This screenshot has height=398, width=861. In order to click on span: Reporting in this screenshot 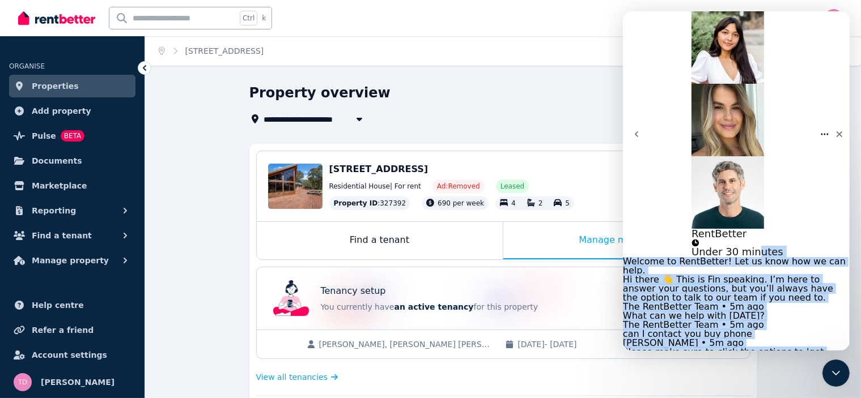, I will do `click(54, 211)`.